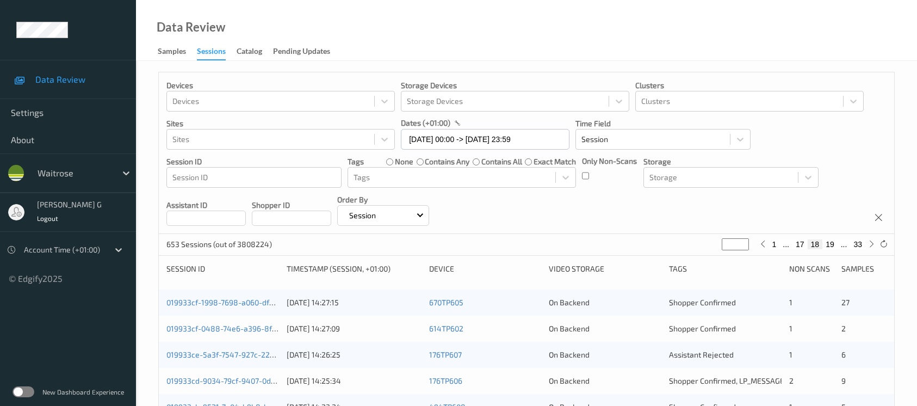 Image resolution: width=917 pixels, height=406 pixels. Describe the element at coordinates (177, 52) in the screenshot. I see `a: Samples` at that location.